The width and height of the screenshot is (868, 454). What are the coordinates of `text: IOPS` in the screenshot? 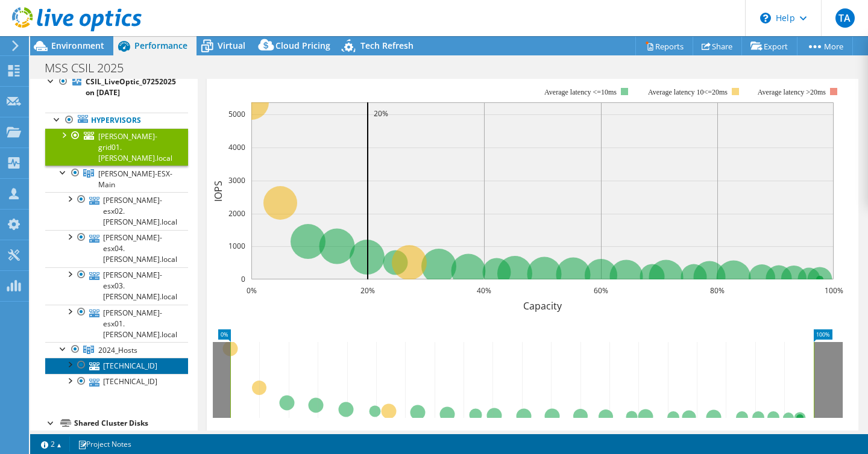 It's located at (218, 191).